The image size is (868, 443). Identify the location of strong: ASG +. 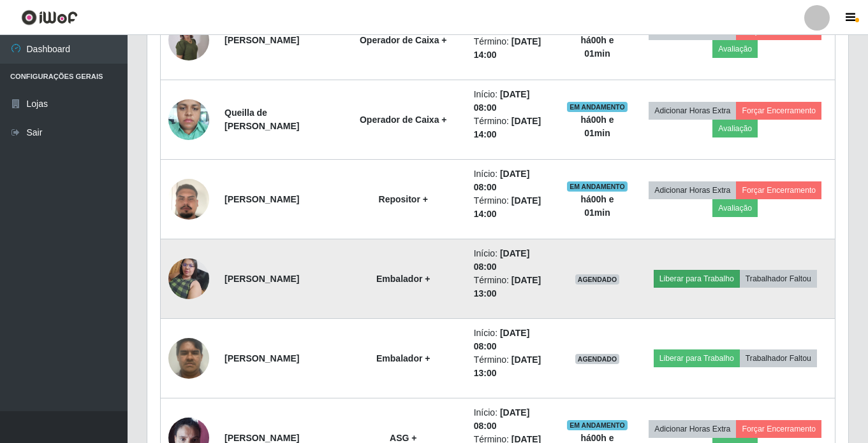
(403, 438).